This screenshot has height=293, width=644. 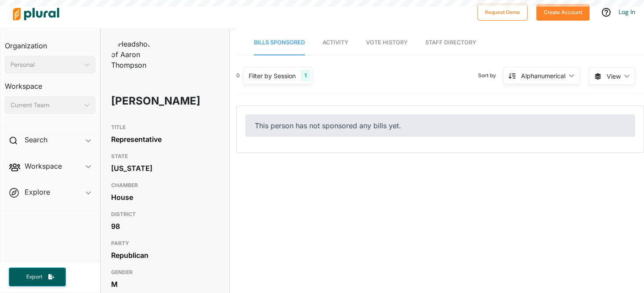 What do you see at coordinates (165, 186) in the screenshot?
I see `h3: CHAMBER` at bounding box center [165, 186].